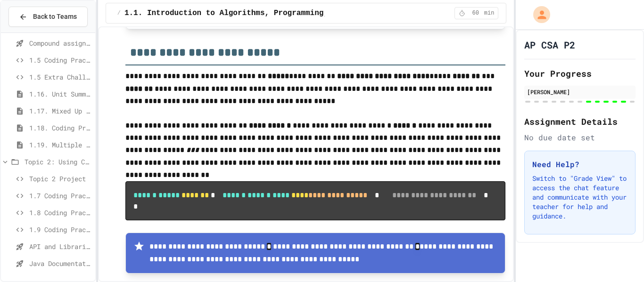  I want to click on span: 1.5 Coding Practice, so click(60, 60).